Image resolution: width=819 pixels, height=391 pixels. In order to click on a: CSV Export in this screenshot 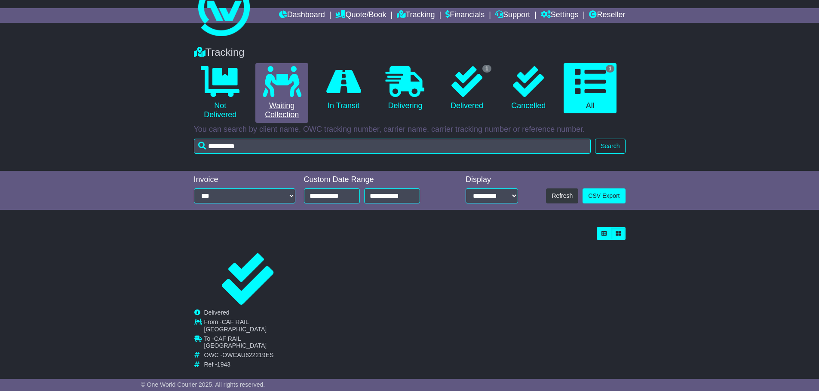, I will do `click(603, 196)`.